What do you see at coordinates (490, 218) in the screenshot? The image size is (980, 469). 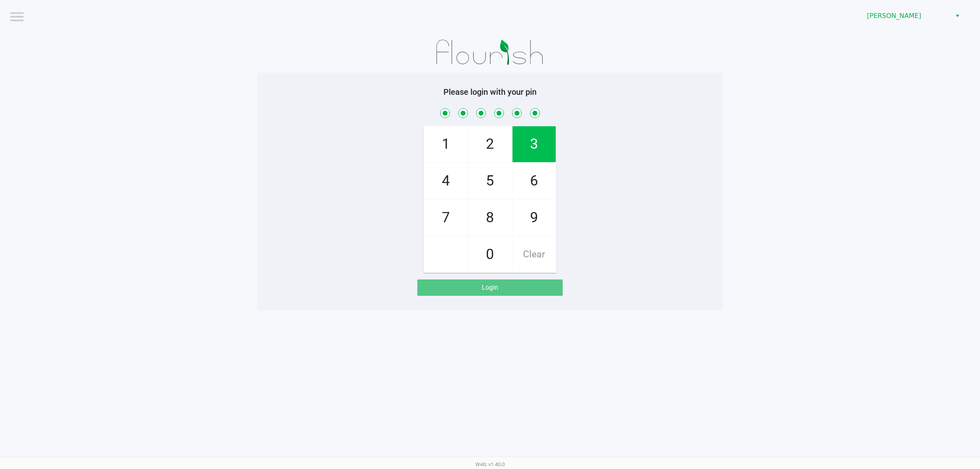 I see `span: 8` at bounding box center [490, 218].